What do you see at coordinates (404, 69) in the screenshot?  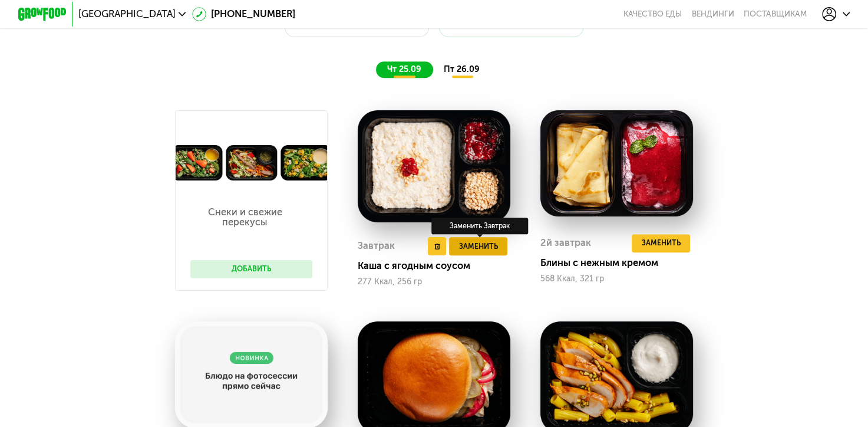 I see `span: чт 25.09` at bounding box center [404, 69].